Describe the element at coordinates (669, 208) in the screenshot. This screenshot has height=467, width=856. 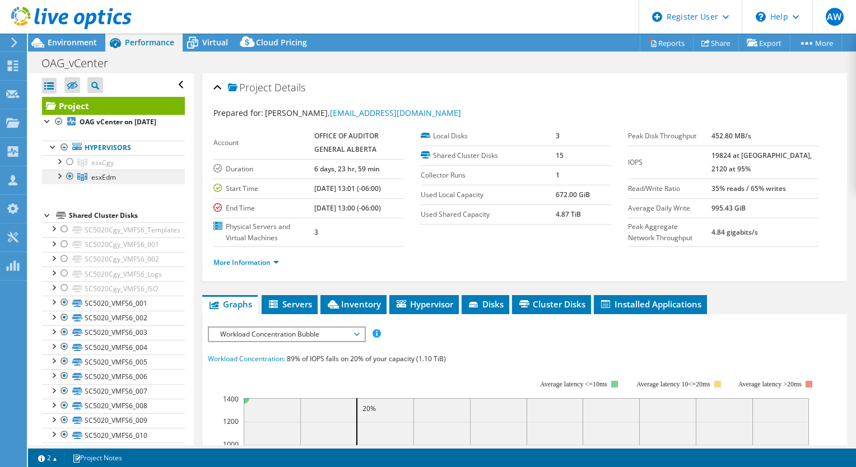
I see `label: Average Daily Write` at that location.